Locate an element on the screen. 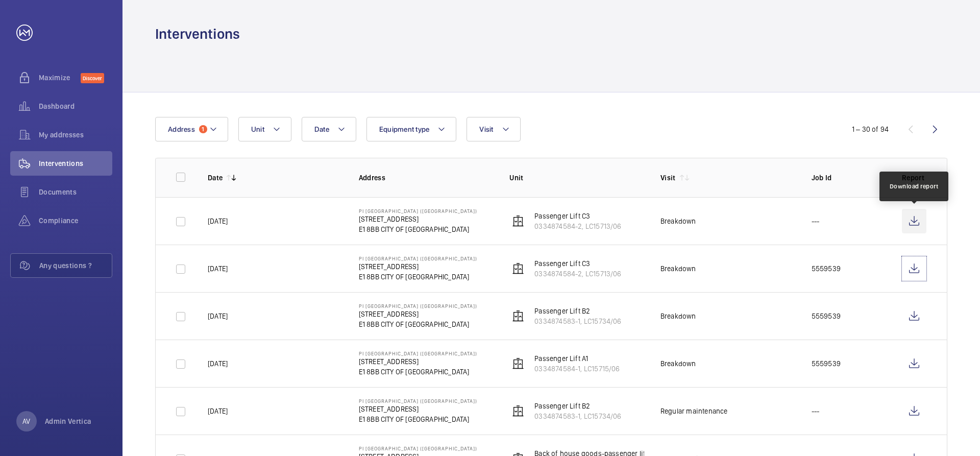 This screenshot has height=456, width=980. span: Documents is located at coordinates (75, 192).